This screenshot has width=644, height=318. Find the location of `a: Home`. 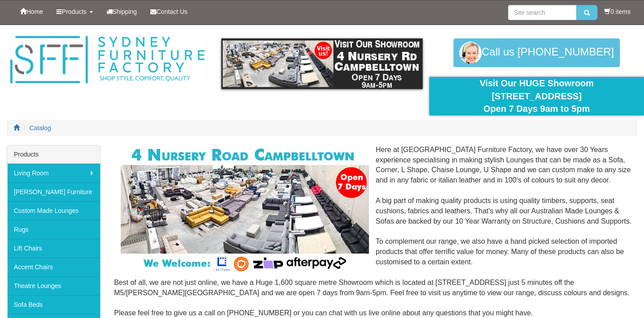

a: Home is located at coordinates (31, 12).